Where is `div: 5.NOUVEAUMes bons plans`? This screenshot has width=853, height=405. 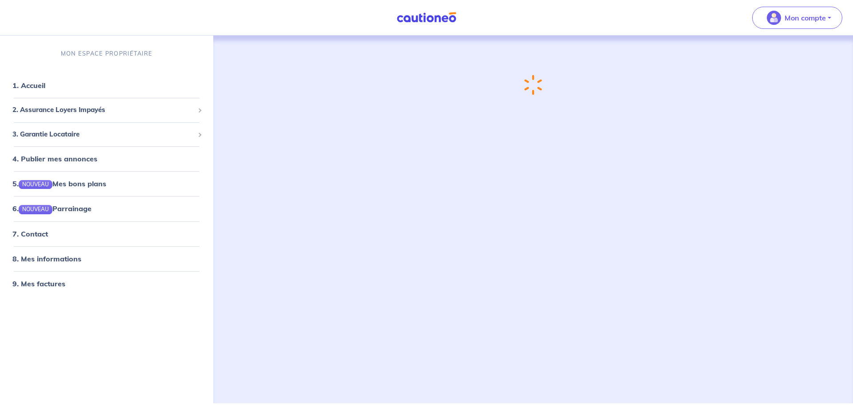 div: 5.NOUVEAUMes bons plans is located at coordinates (107, 184).